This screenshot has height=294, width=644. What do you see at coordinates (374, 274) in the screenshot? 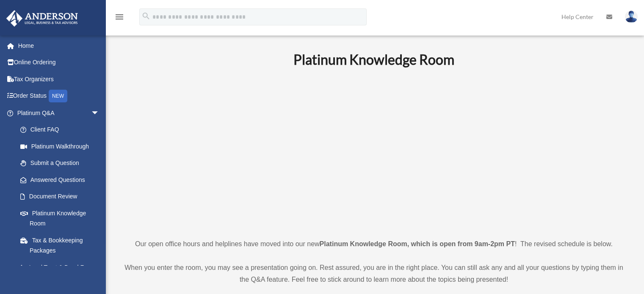
I see `p: When you enter the room, you may see a presentation going on. Rest assured, you are in the right ...` at bounding box center [374, 274].